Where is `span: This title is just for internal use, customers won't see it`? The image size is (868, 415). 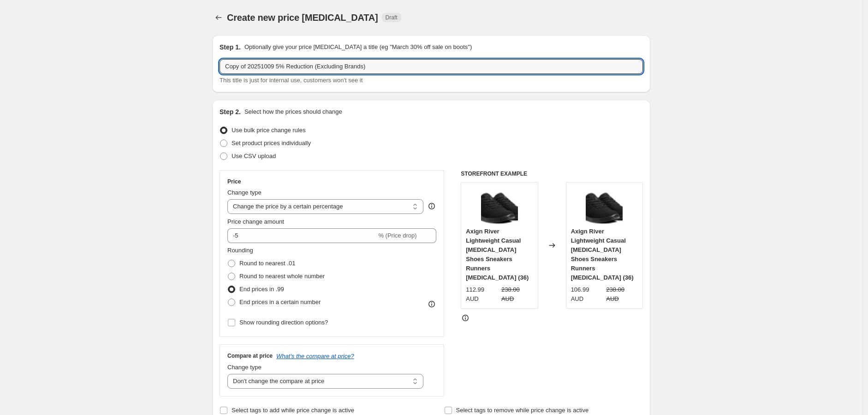
span: This title is just for internal use, customers won't see it is located at coordinates (291, 80).